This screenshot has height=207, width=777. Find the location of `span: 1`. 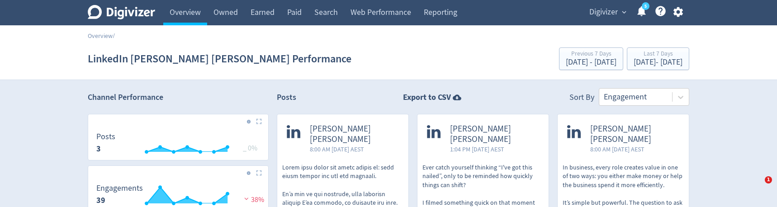

span: 1 is located at coordinates (768, 180).